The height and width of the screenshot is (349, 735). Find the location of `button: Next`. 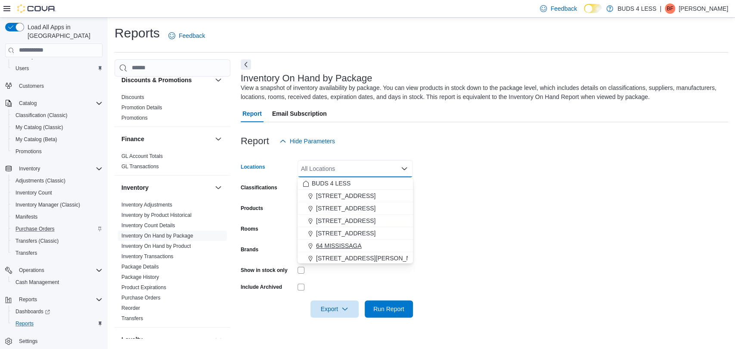

button: Next is located at coordinates (246, 65).